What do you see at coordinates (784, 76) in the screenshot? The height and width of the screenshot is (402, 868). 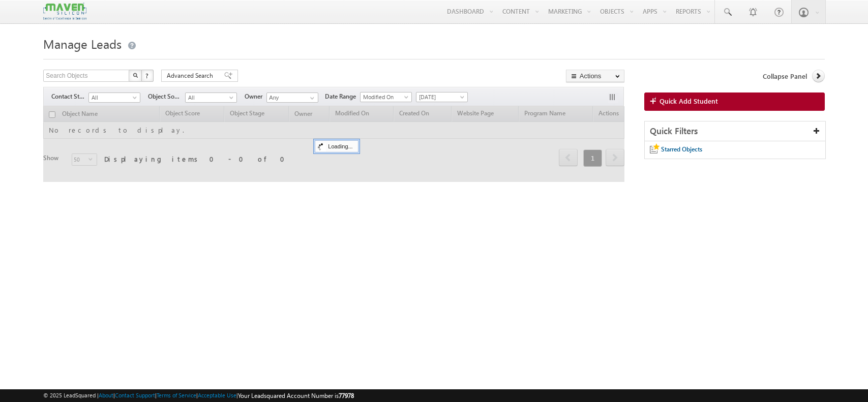 I see `span: Collapse Panel` at bounding box center [784, 76].